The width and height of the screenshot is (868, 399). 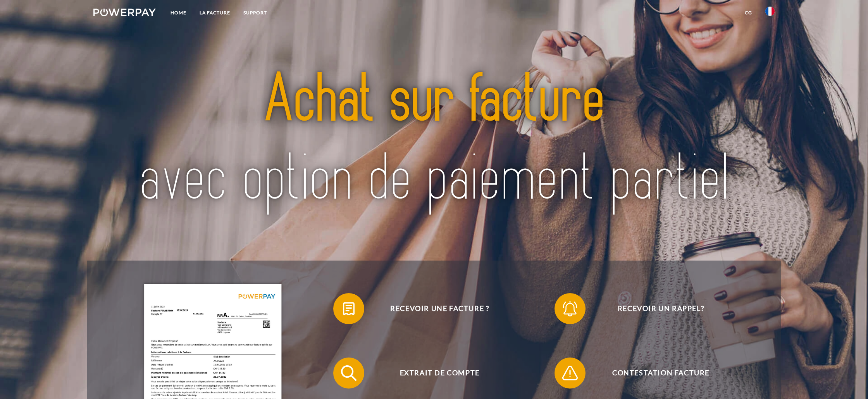 I want to click on img: fr, so click(x=770, y=11).